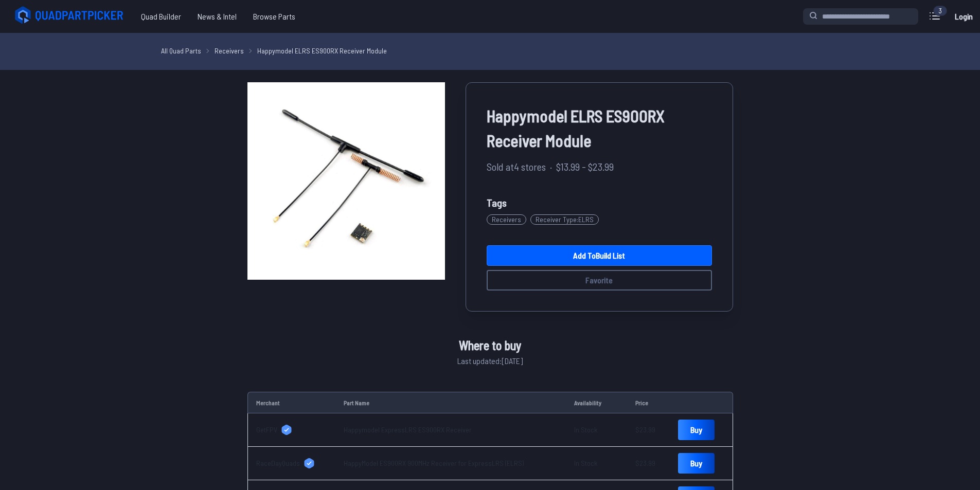 Image resolution: width=980 pixels, height=490 pixels. I want to click on span: Where to buy, so click(489, 345).